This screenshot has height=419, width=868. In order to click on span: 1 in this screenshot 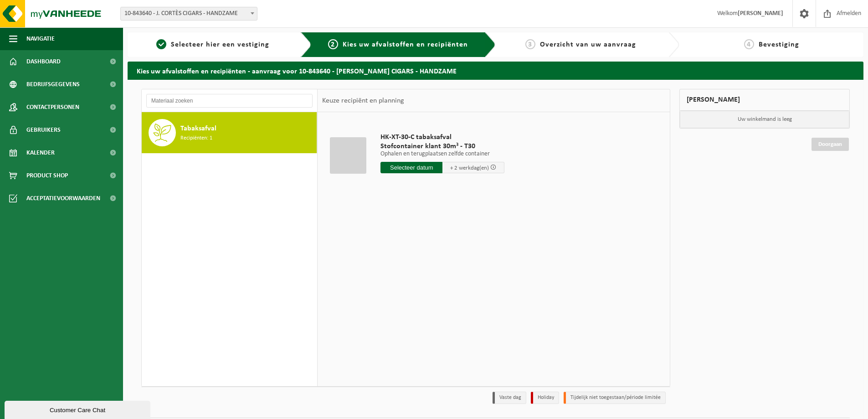, I will do `click(161, 44)`.